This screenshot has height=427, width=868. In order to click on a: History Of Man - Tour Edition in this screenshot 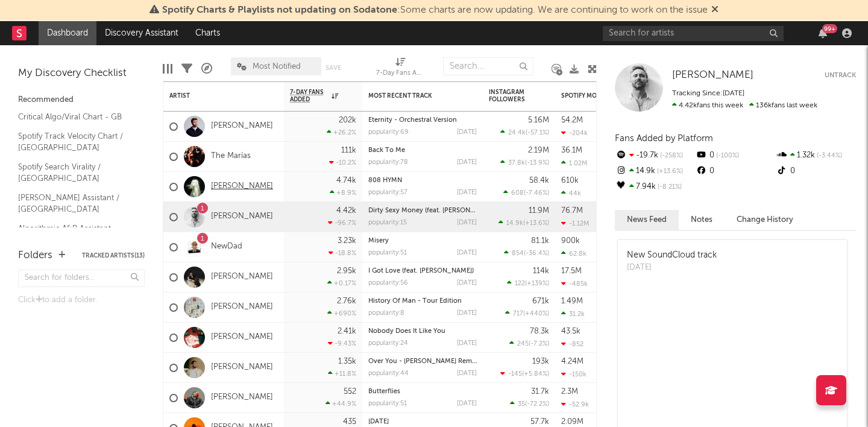, I will do `click(415, 300)`.